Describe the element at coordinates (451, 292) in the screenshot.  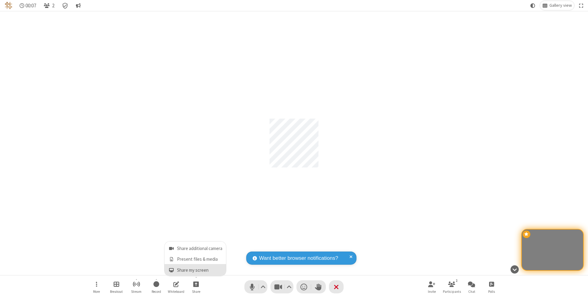
I see `span: Participants` at that location.